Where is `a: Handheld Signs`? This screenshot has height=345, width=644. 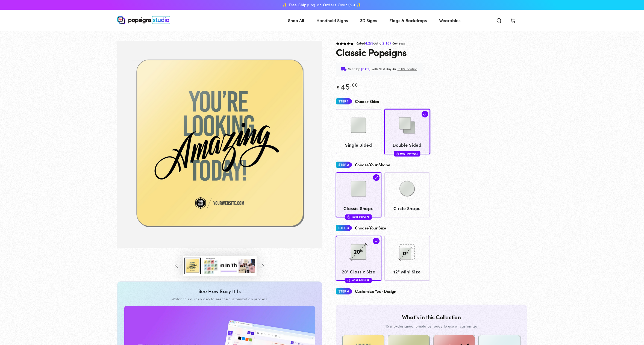 a: Handheld Signs is located at coordinates (332, 20).